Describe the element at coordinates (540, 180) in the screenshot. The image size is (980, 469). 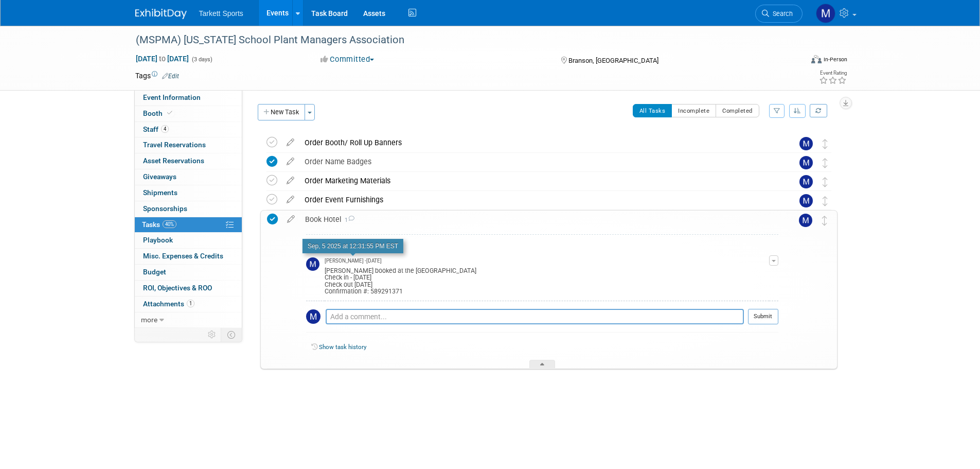
I see `div: Order Marketing Materials` at that location.